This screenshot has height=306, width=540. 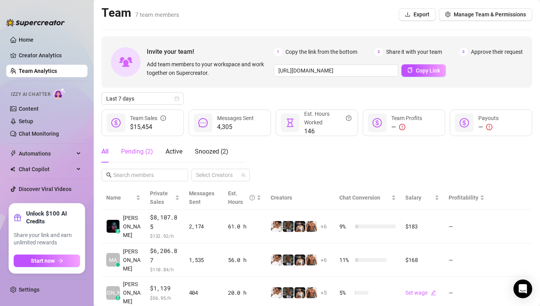 I want to click on span: hourglass, so click(x=290, y=123).